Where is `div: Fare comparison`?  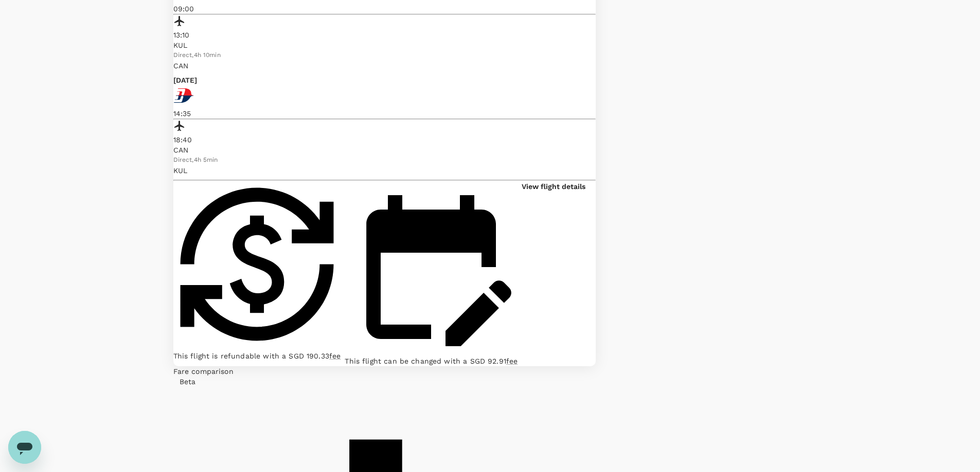
div: Fare comparison is located at coordinates (384, 371).